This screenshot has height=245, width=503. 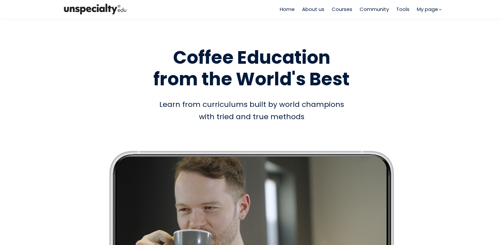 I want to click on a: Courses, so click(x=342, y=9).